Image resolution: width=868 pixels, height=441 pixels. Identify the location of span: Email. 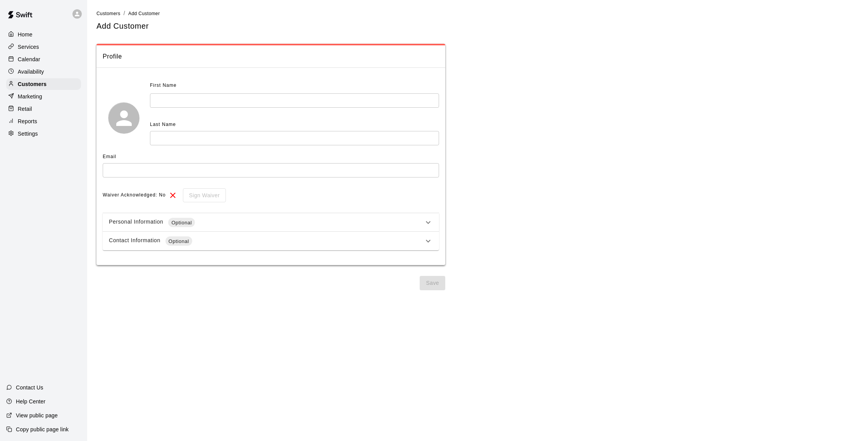
(109, 157).